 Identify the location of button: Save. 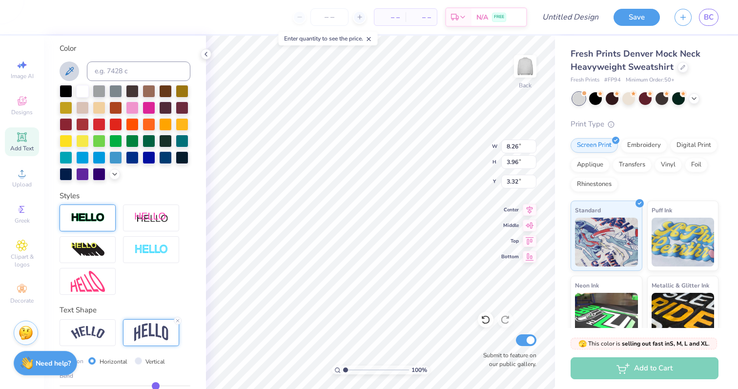
(637, 17).